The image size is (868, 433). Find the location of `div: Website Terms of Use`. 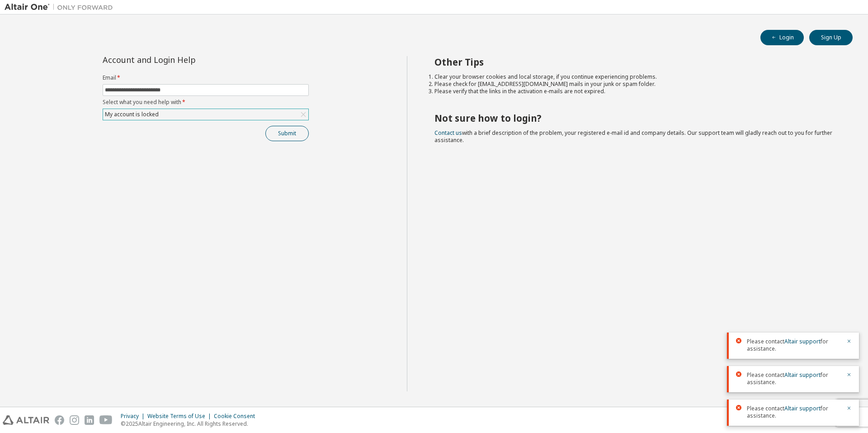

div: Website Terms of Use is located at coordinates (181, 417).